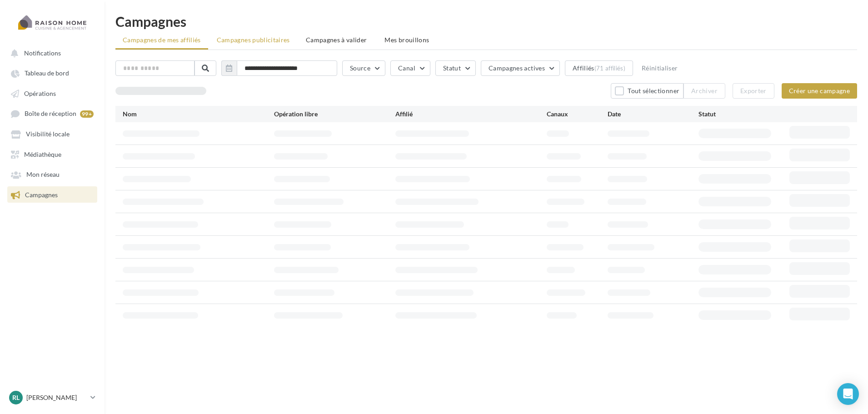 The width and height of the screenshot is (868, 414). Describe the element at coordinates (848, 394) in the screenshot. I see `div: Open Intercom Messenger` at that location.